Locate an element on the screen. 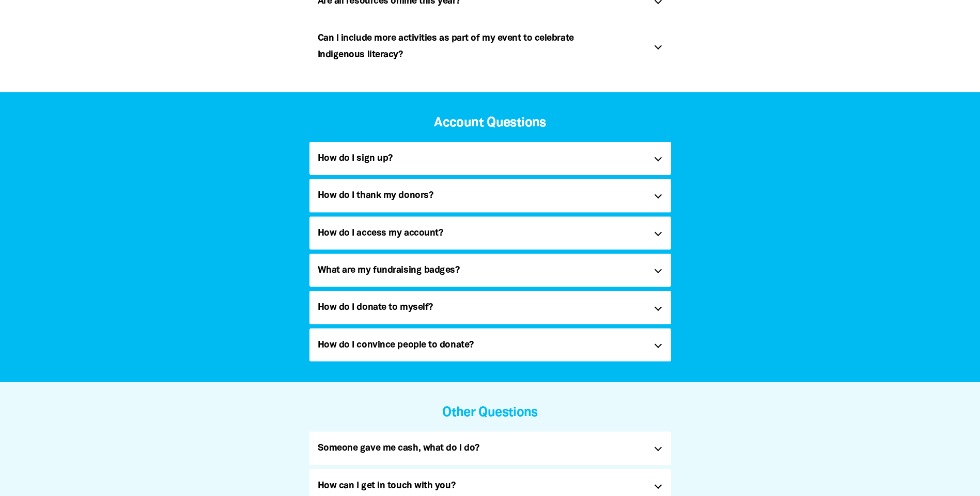 The image size is (980, 496). span: Account Questions is located at coordinates (490, 123).